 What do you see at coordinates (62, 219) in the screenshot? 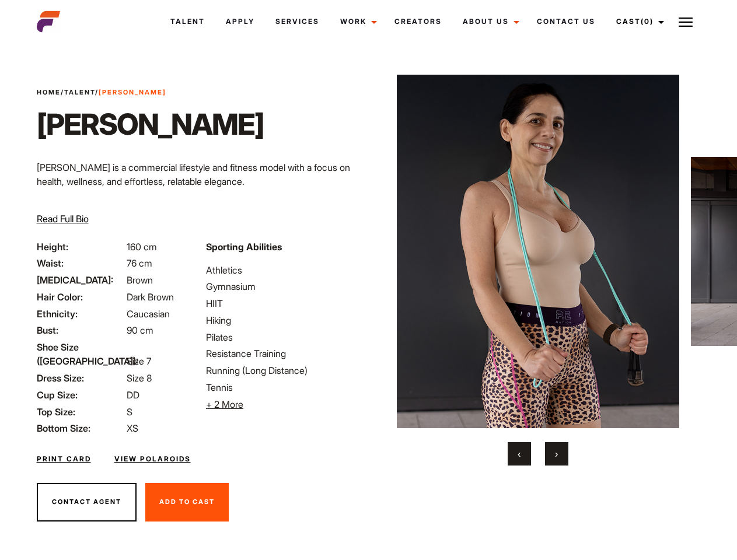
I see `button: Read Full Bio` at bounding box center [62, 219].